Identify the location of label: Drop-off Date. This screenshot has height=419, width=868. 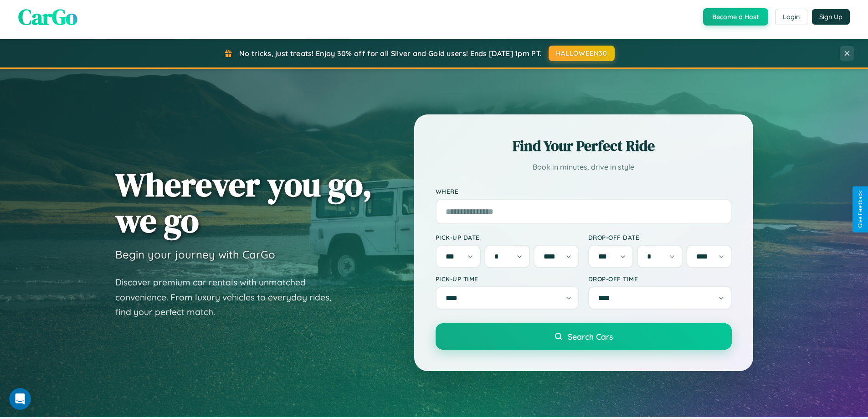
(660, 237).